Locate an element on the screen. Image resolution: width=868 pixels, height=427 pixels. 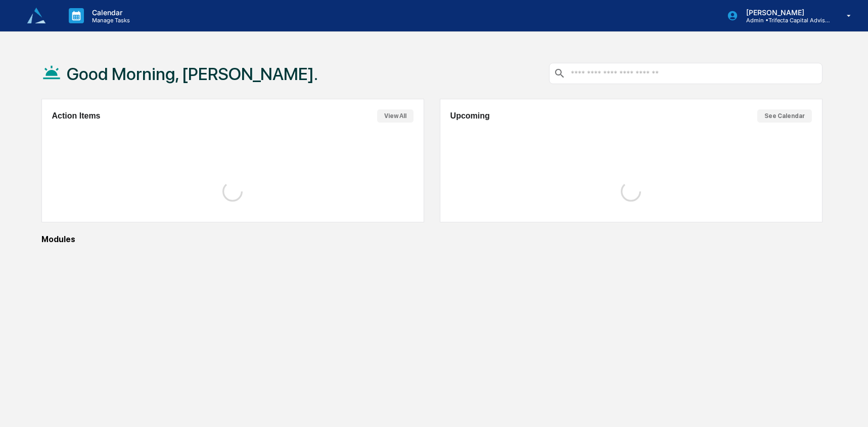
p: Calendar is located at coordinates (109, 12).